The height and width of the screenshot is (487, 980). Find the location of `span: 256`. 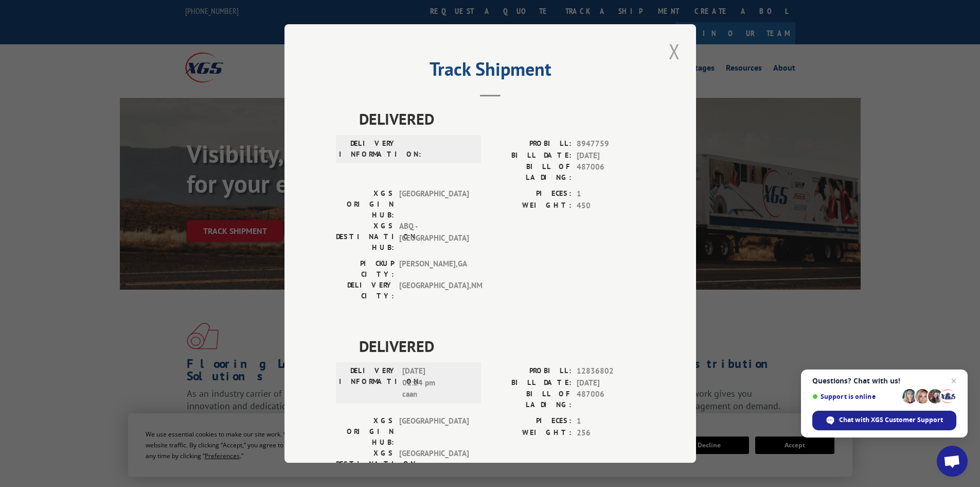

span: 256 is located at coordinates (611, 433).